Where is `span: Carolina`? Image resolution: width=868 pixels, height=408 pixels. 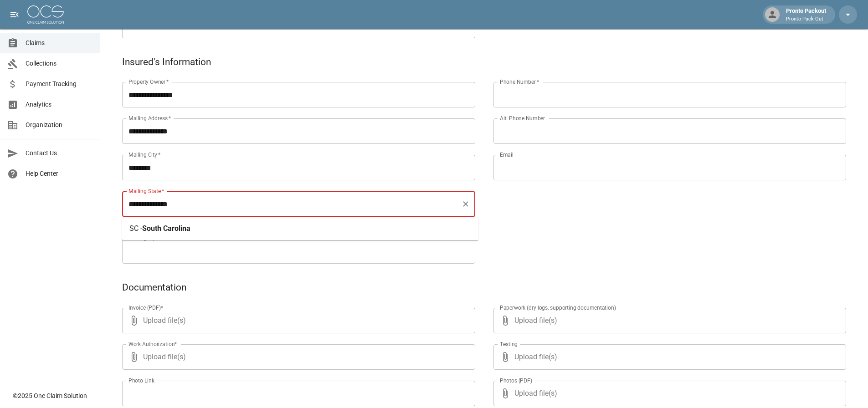 span: Carolina is located at coordinates (177, 228).